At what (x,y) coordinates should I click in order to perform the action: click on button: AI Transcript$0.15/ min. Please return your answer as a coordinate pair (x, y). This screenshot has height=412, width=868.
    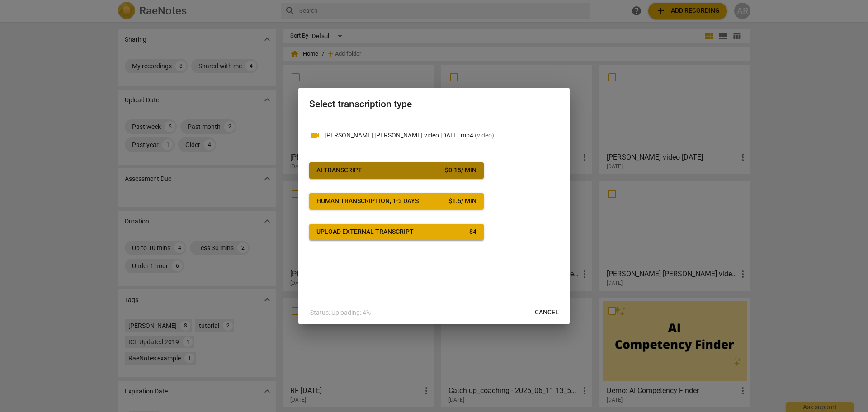
    Looking at the image, I should click on (397, 170).